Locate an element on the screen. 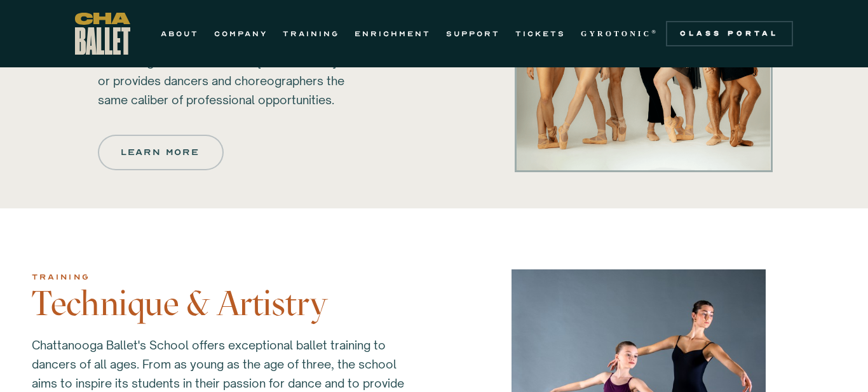 Image resolution: width=868 pixels, height=392 pixels. a: TRAINING is located at coordinates (311, 33).